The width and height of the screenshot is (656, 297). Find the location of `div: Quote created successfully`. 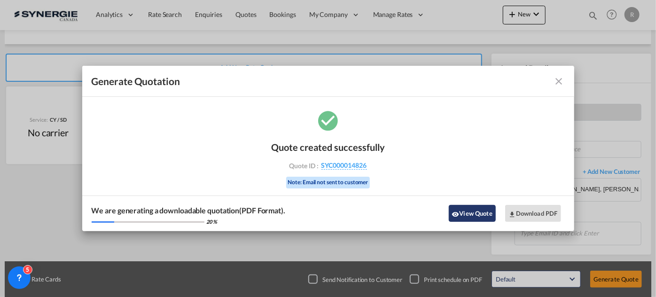

div: Quote created successfully is located at coordinates (328, 147).